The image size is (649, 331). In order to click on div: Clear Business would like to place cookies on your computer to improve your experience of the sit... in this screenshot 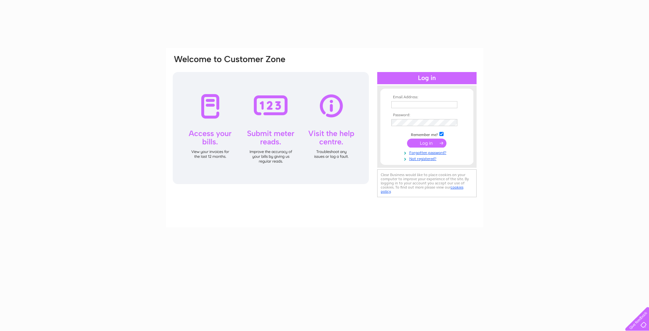, I will do `click(427, 183)`.